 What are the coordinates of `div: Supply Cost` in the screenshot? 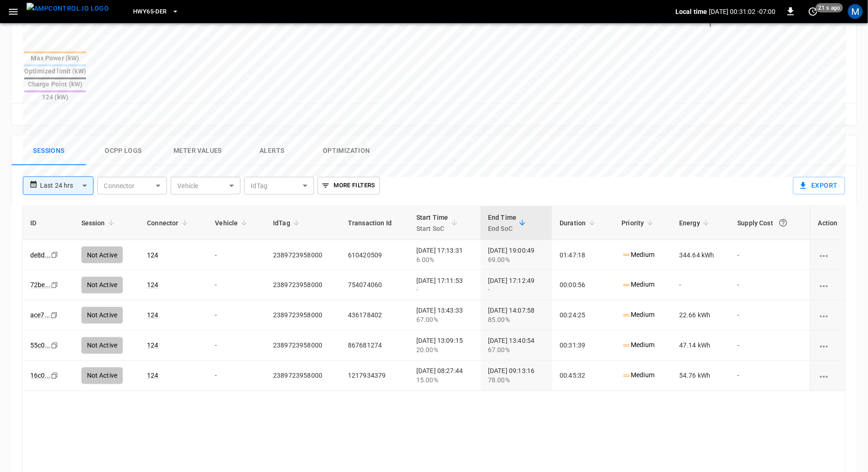 It's located at (770, 223).